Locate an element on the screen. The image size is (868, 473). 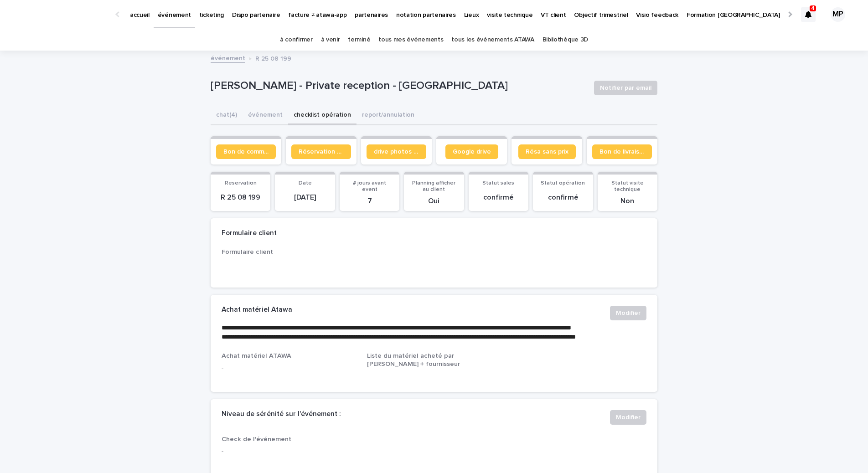
a: tous les événements ATAWA is located at coordinates (492, 39).